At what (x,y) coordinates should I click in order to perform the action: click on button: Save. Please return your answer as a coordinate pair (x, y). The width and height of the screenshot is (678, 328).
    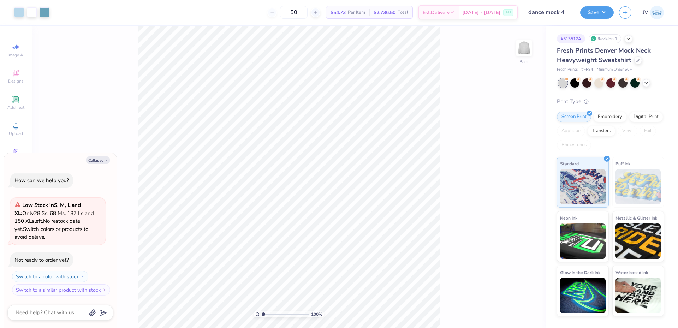
    Looking at the image, I should click on (597, 12).